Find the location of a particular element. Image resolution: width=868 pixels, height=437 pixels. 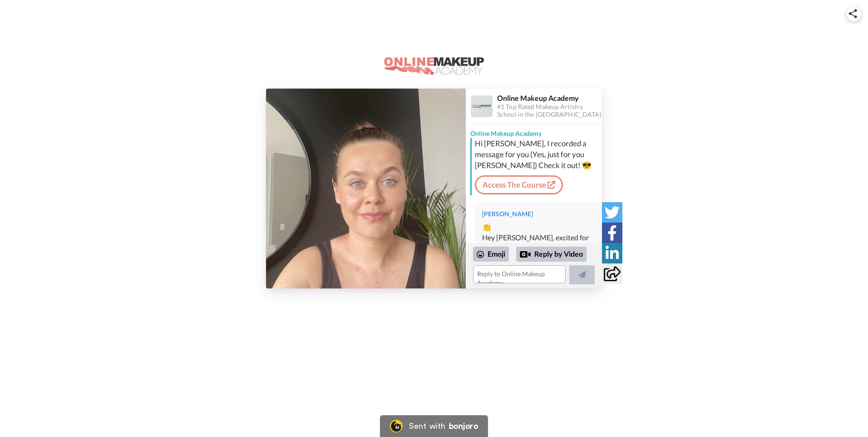

img: d365c9a0-efb8-47a8-b29a-e782e1688973-thumb.jpg is located at coordinates (366, 189).